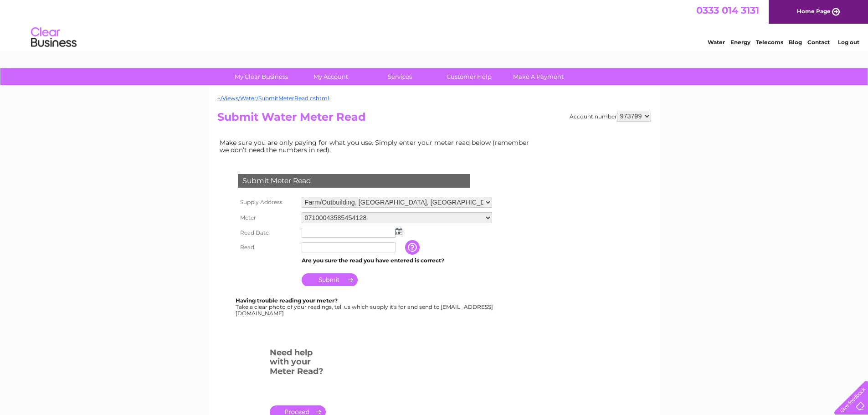 The image size is (868, 415). I want to click on a: Water, so click(716, 42).